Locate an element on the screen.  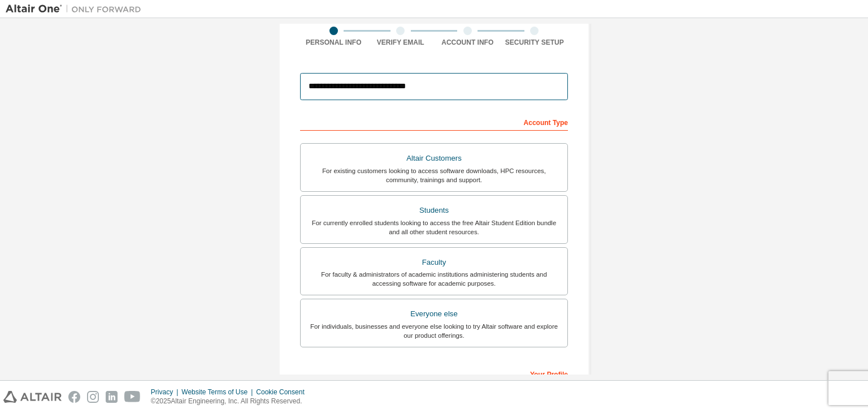
p: © 2025 Altair Engineering, Inc. All Rights Reserved. is located at coordinates (231, 401).